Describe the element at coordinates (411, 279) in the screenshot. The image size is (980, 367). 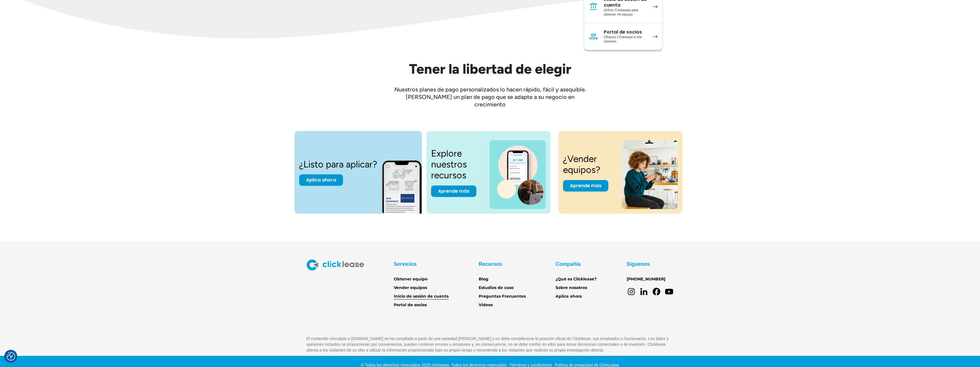
I see `a: Obtener equipo` at that location.